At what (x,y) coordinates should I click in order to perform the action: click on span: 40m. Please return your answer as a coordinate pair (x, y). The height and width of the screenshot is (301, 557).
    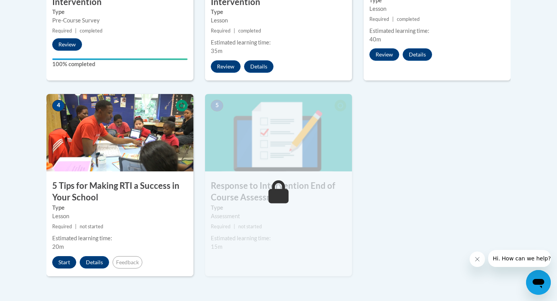
    Looking at the image, I should click on (375, 39).